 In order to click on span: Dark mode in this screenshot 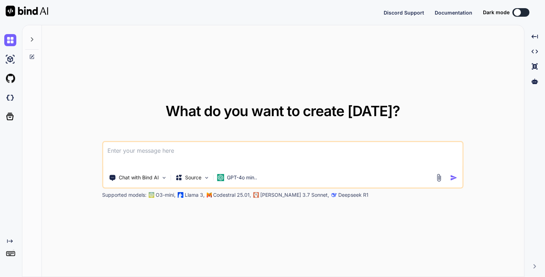, I will do `click(496, 12)`.